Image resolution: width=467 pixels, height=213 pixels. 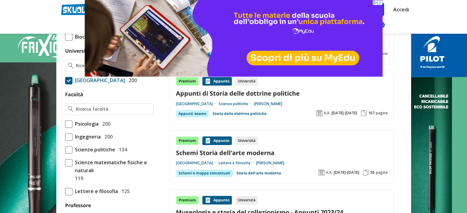 What do you see at coordinates (372, 173) in the screenshot?
I see `span: 50` at bounding box center [372, 173].